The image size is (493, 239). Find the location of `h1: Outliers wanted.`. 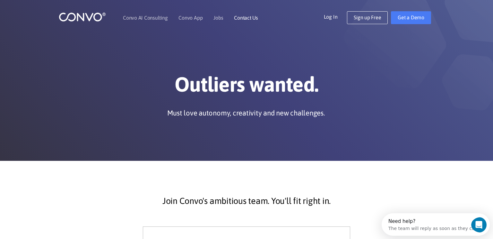

h1: Outliers wanted. is located at coordinates (247, 87).